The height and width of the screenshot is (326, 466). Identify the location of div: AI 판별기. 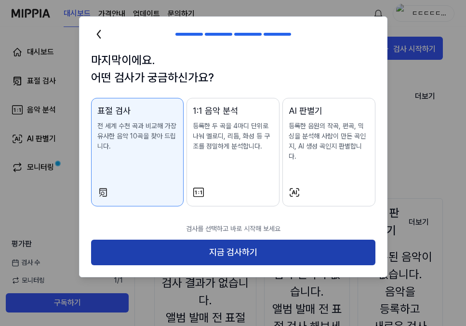
(329, 110).